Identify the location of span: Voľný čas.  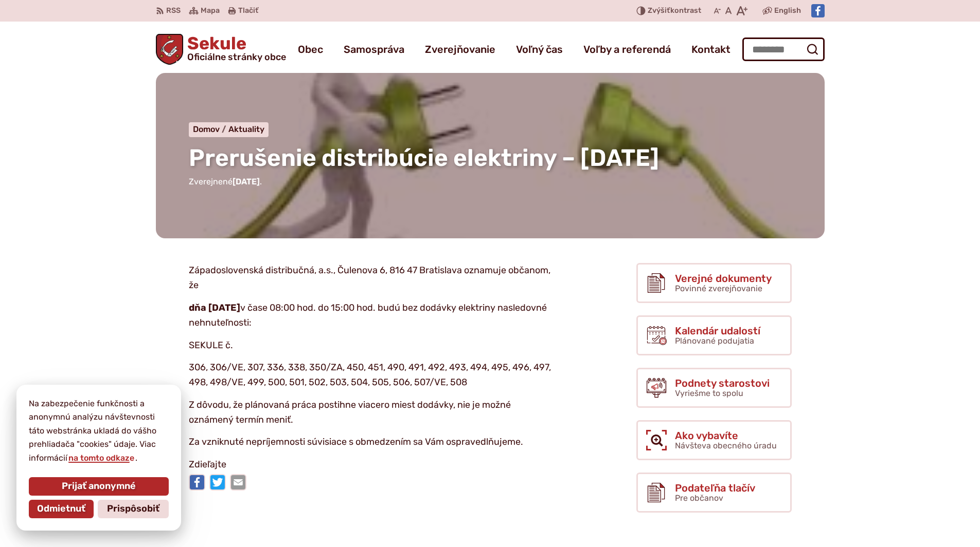
(539, 50).